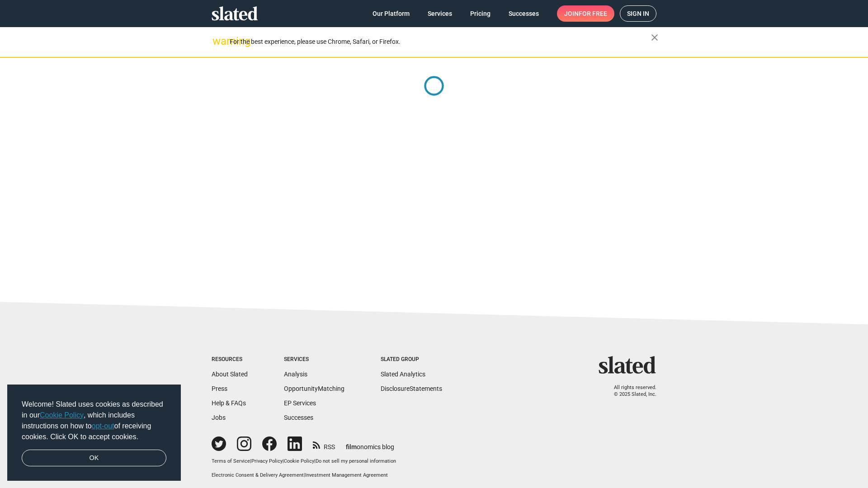  I want to click on a: dismiss cookie message, so click(94, 458).